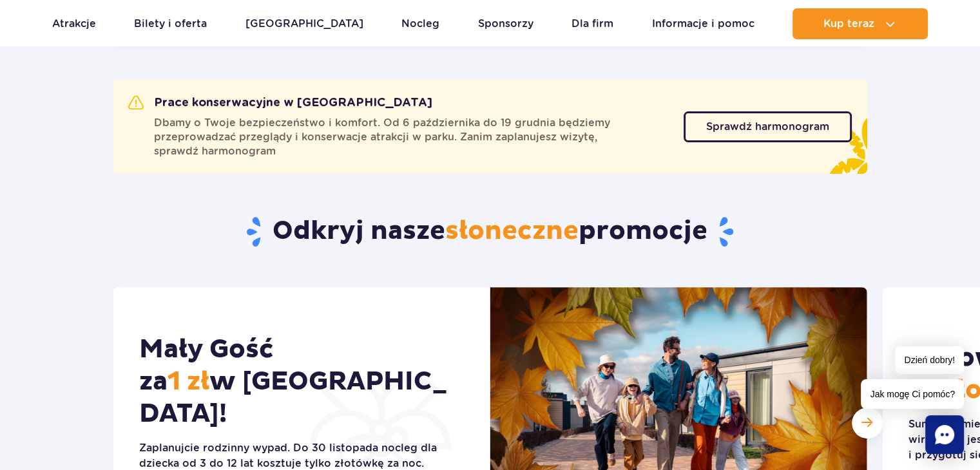  What do you see at coordinates (912, 394) in the screenshot?
I see `span: Jak mogę Ci pomóc?` at bounding box center [912, 394].